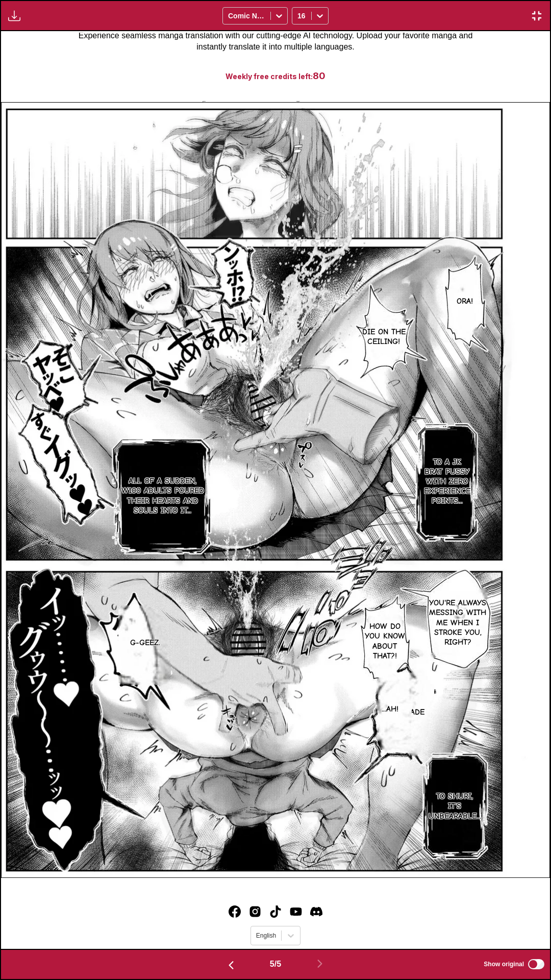  What do you see at coordinates (536, 963) in the screenshot?
I see `input: Show original` at bounding box center [536, 963].